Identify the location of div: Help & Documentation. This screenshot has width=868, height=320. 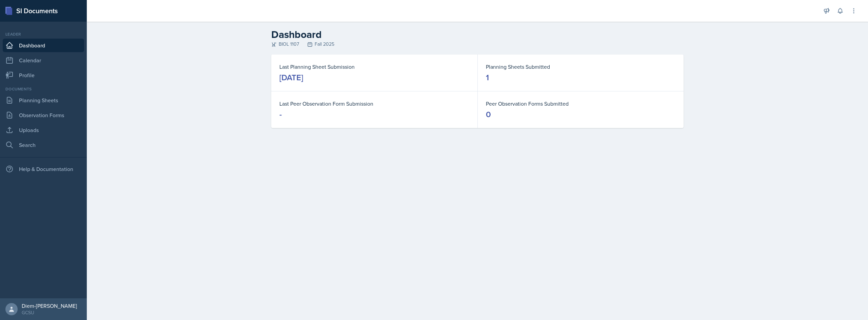
(43, 169).